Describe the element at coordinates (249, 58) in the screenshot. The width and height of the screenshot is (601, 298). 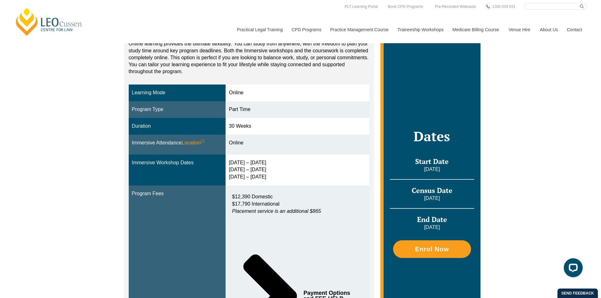
I see `p: Online learning provides the ultimate flexibility: You can study from anywhere, with the freedom ...` at that location.